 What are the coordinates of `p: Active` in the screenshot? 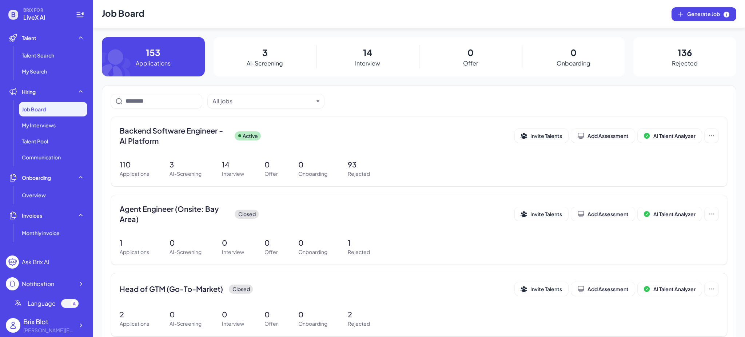 It's located at (250, 136).